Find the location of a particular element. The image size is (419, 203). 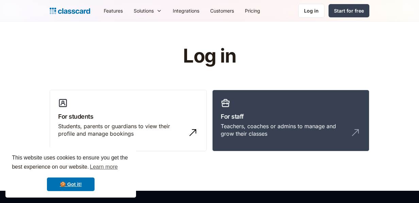

a: Features is located at coordinates (113, 11).